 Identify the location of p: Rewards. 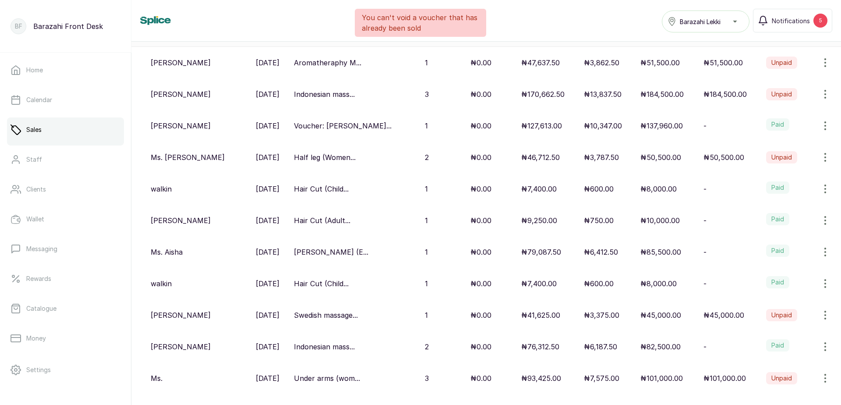
(39, 279).